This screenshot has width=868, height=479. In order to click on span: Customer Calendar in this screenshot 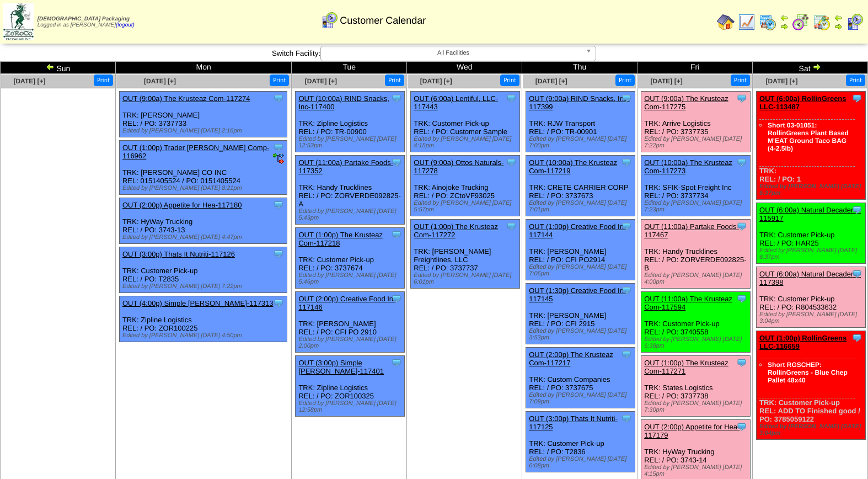, I will do `click(383, 21)`.